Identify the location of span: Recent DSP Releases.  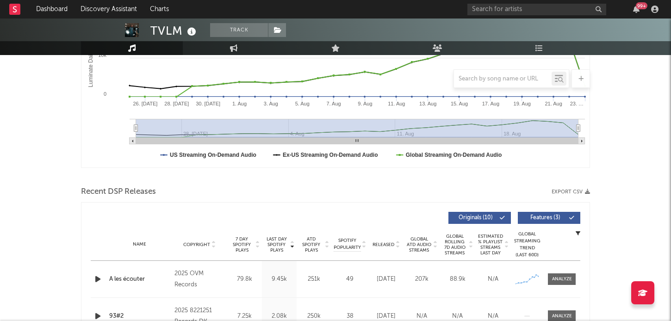
(118, 192).